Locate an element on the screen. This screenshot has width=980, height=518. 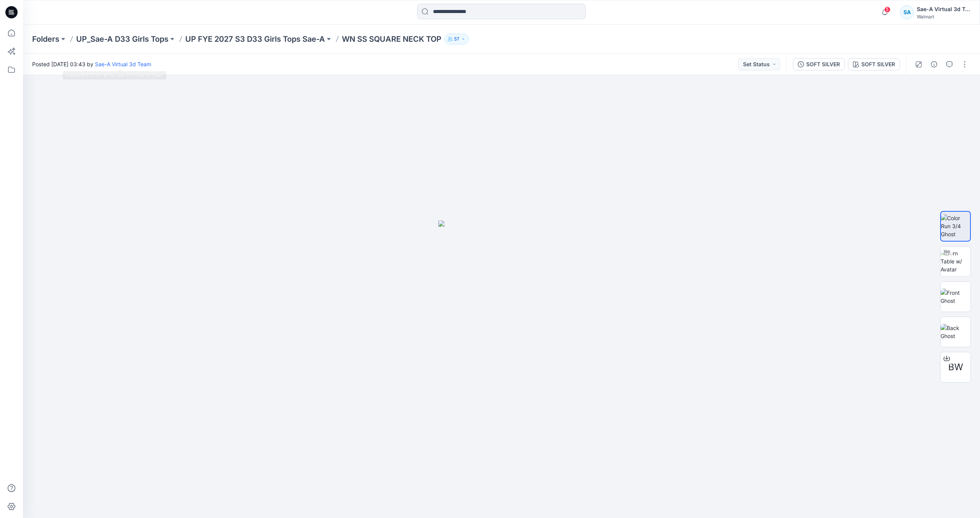
p: WN SS SQUARE NECK TOP is located at coordinates (392, 39).